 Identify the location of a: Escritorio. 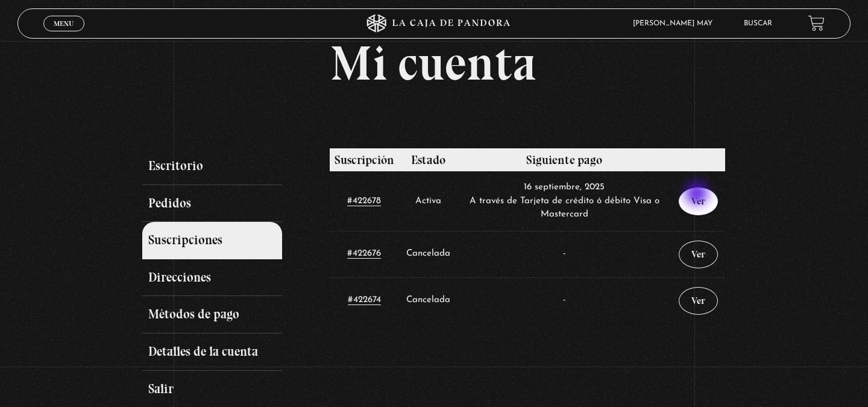
(212, 166).